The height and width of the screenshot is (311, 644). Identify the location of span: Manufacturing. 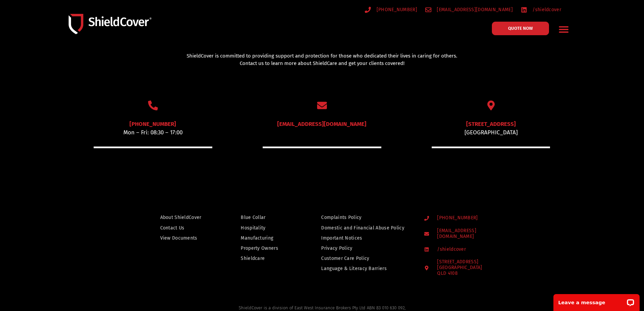
(257, 238).